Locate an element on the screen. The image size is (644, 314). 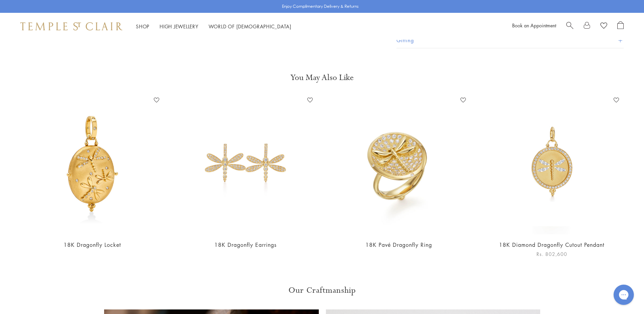
a: ShopShop is located at coordinates (142, 26).